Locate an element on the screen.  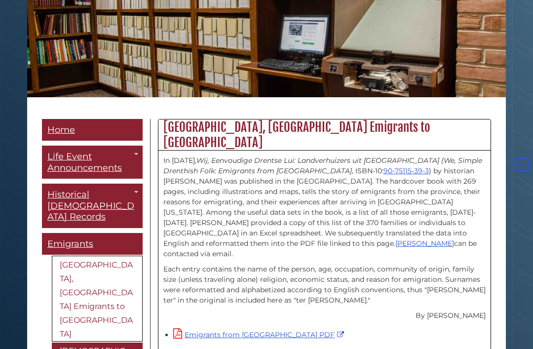
span: Life Event Announcements is located at coordinates (84, 162).